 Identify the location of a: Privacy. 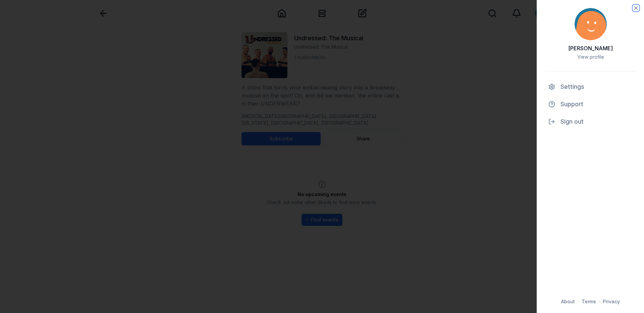
(611, 302).